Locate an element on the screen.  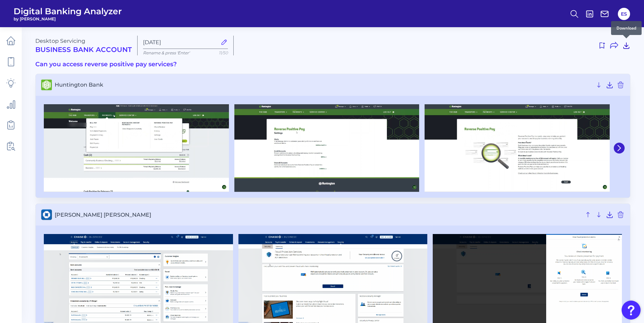
button: ES is located at coordinates (624, 14).